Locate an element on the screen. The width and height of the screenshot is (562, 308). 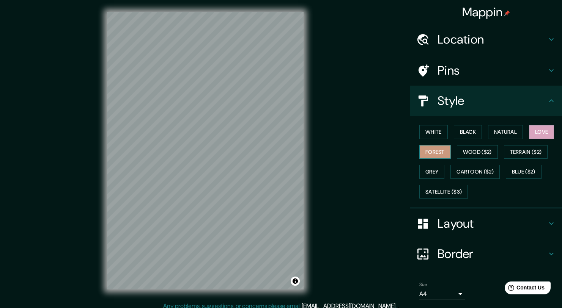
button: Terrain ($2) is located at coordinates (526, 152).